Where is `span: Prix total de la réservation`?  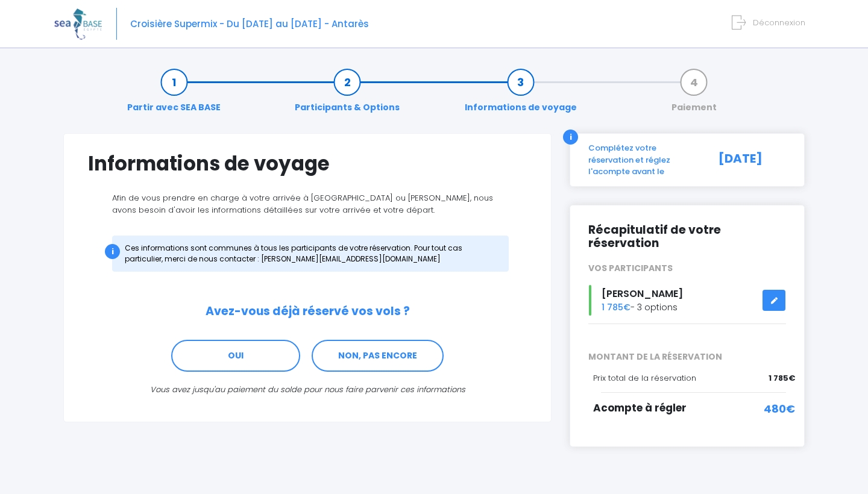
span: Prix total de la réservation is located at coordinates (644, 377).